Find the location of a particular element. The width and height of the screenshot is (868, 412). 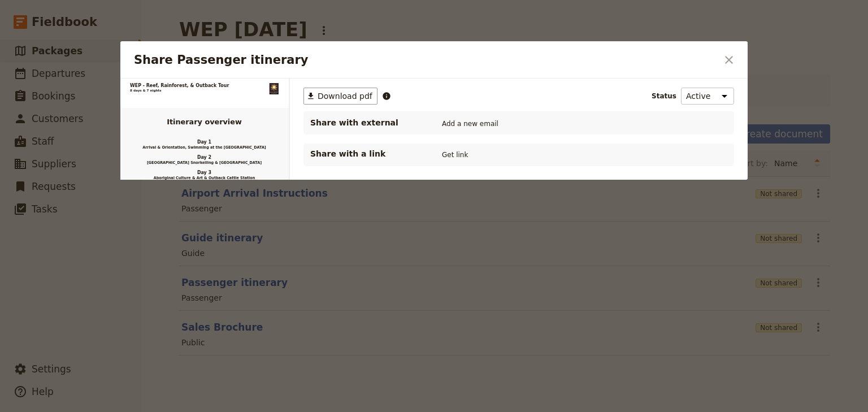

h2: Share Passenger itinerary is located at coordinates (425, 60).